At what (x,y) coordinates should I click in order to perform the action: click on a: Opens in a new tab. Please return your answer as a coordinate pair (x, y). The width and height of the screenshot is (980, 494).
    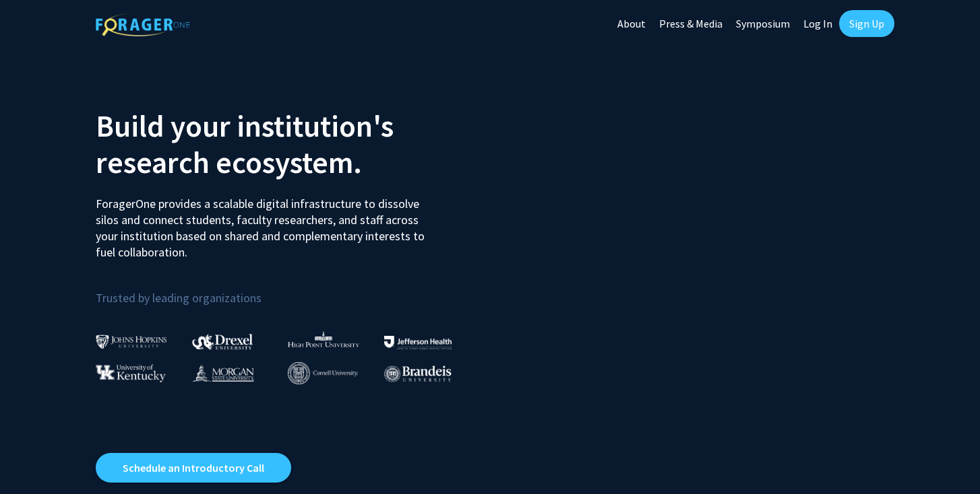
    Looking at the image, I should click on (194, 468).